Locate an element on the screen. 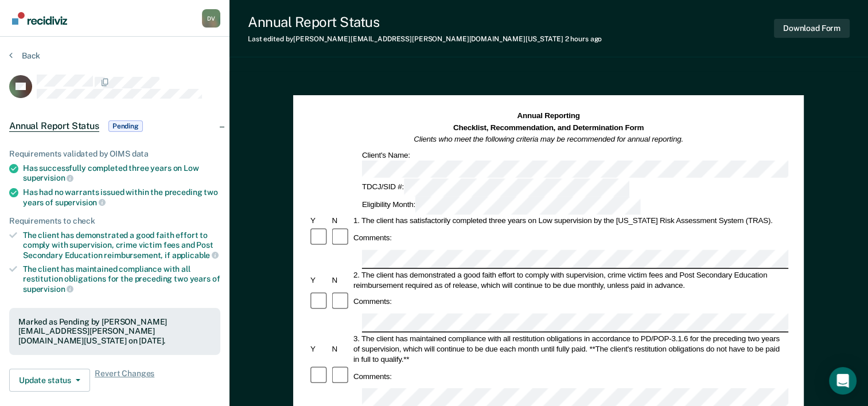 This screenshot has height=406, width=868. div: Has successfully completed three years on Low is located at coordinates (122, 174).